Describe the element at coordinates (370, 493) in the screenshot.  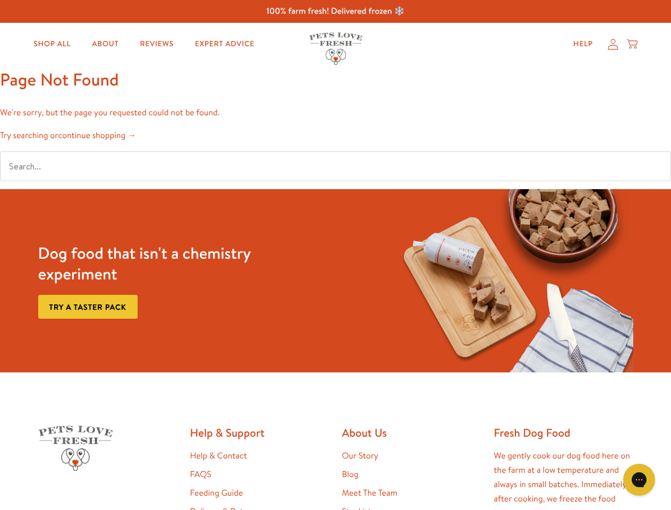
I see `a: Meet The Team` at that location.